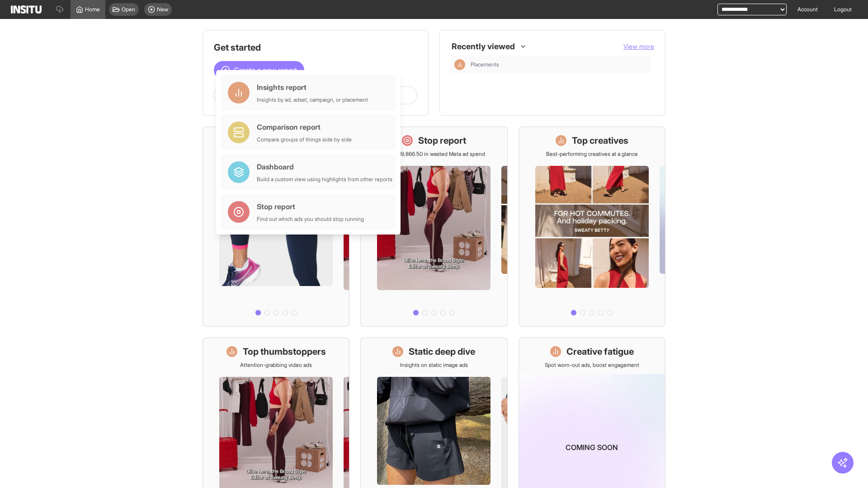 This screenshot has width=868, height=488. I want to click on h1: Get started, so click(315, 47).